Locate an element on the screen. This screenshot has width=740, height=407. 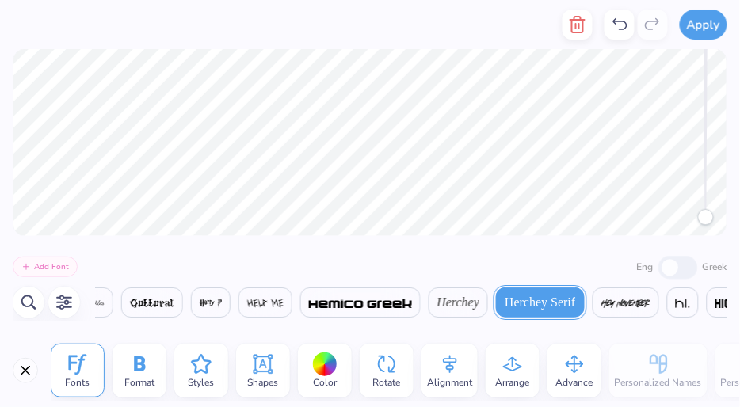
span: Herchey Serif is located at coordinates (539, 303).